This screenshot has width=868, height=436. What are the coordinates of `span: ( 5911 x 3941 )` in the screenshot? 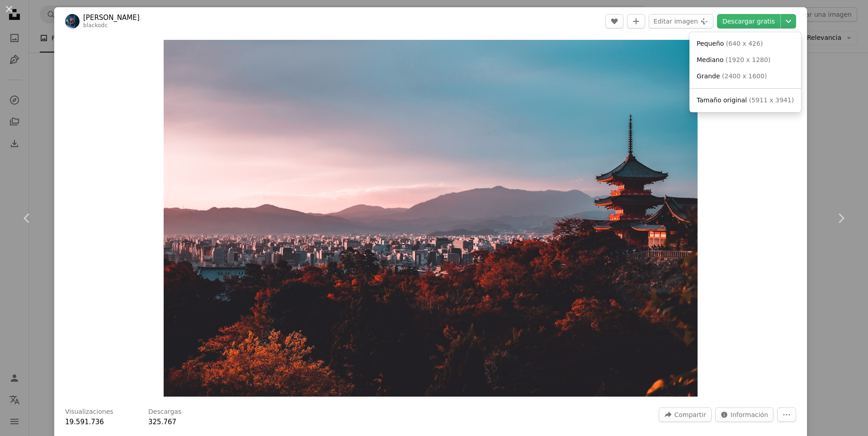 It's located at (771, 100).